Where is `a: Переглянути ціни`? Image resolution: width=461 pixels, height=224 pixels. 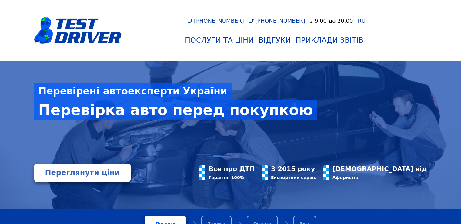 a: Переглянути ціни is located at coordinates (82, 173).